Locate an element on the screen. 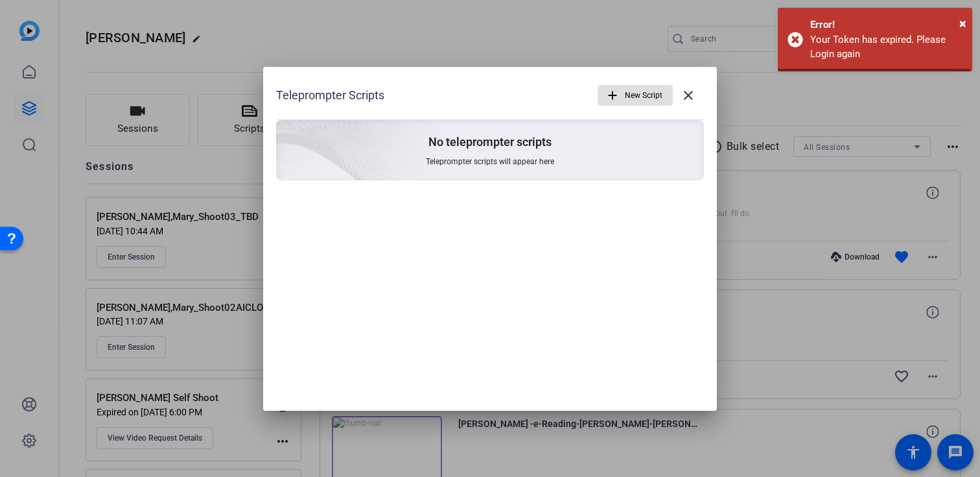  mat-icon: add is located at coordinates (612, 95).